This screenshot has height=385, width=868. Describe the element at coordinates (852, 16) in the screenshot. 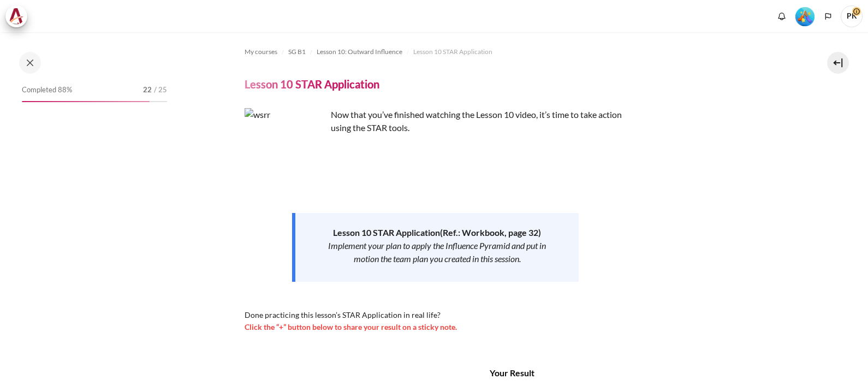

I see `span: PK` at that location.